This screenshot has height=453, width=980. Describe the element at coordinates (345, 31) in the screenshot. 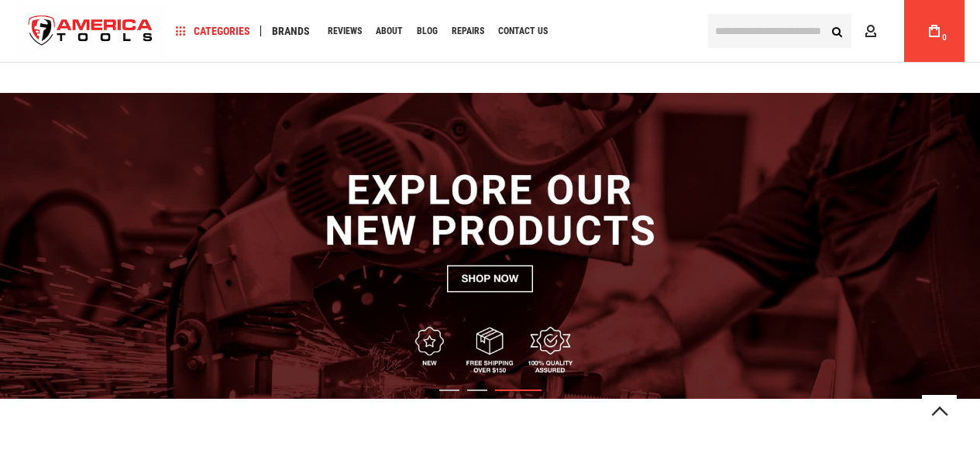

I see `a: Reviews` at that location.